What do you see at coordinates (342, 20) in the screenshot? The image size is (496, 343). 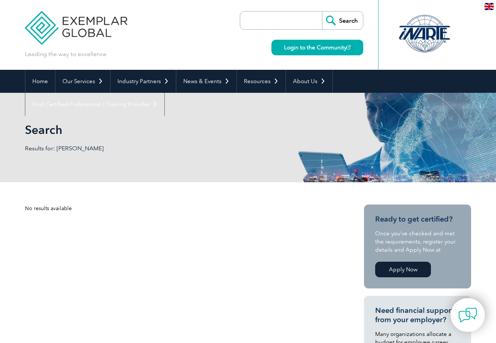 I see `input: Search` at bounding box center [342, 20].